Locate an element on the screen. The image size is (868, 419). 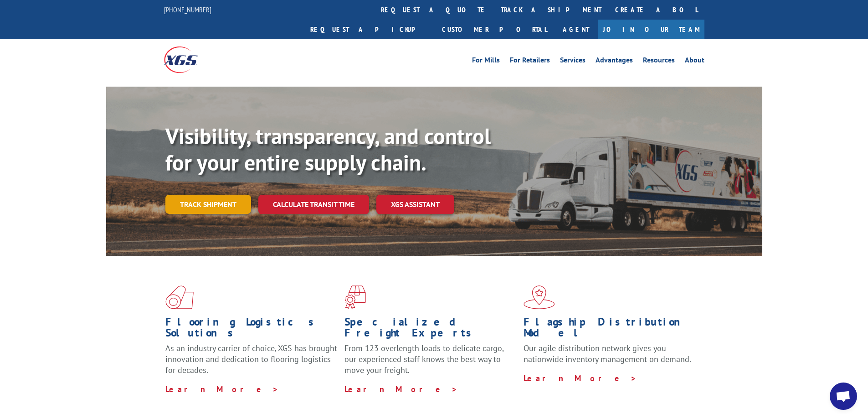
a: For Retailers is located at coordinates (530, 61).